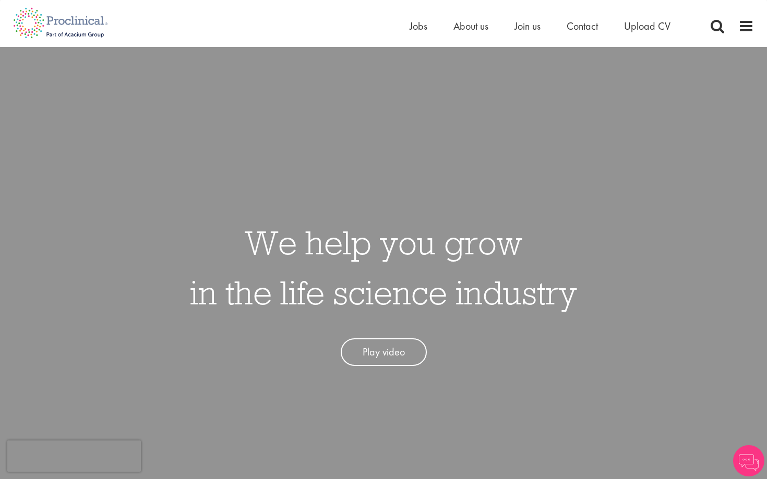  I want to click on span: Contact, so click(582, 26).